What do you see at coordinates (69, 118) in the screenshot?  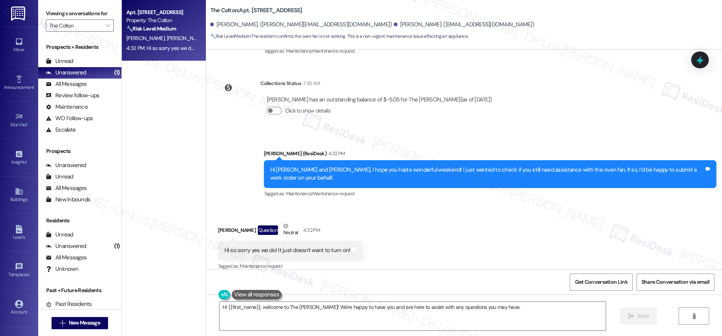 I see `div: WO Follow-ups` at bounding box center [69, 118].